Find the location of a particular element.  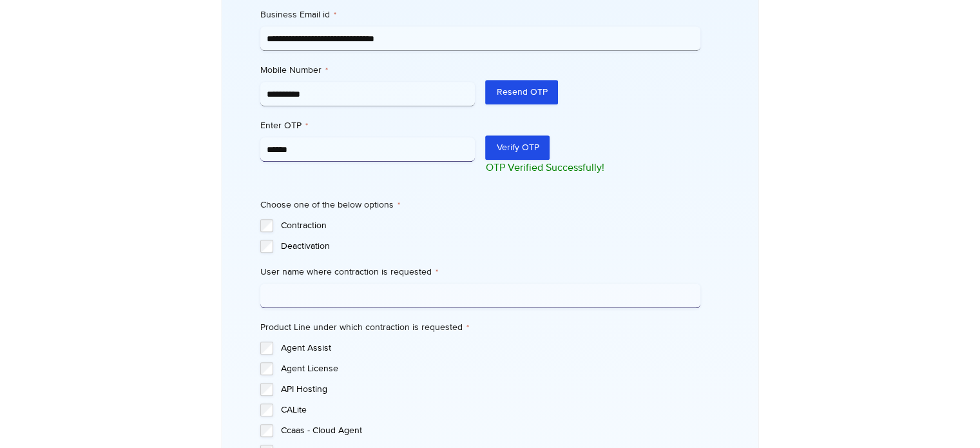

label: User name where contraction is requested is located at coordinates (480, 272).